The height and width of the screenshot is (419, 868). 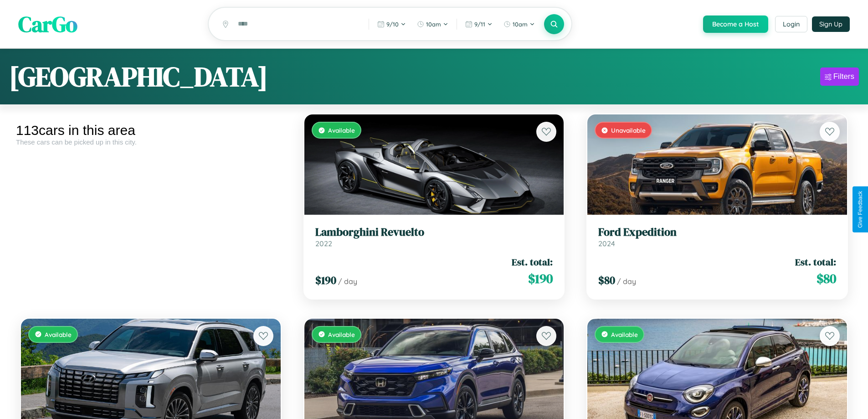 I want to click on span: 2024, so click(x=606, y=243).